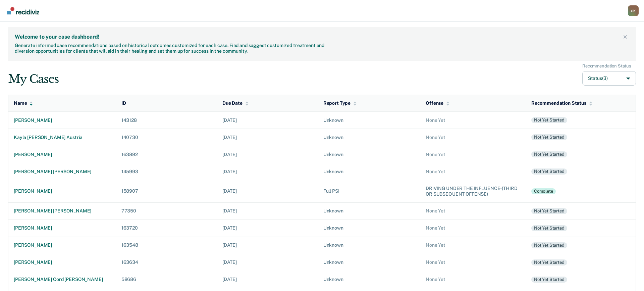  I want to click on button: Profile dropdown button, so click(633, 11).